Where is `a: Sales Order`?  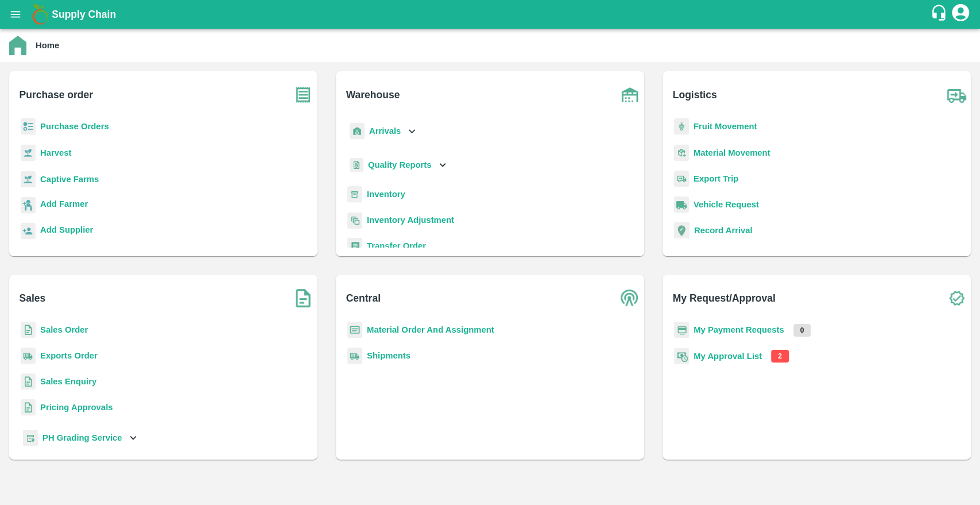 a: Sales Order is located at coordinates (64, 330).